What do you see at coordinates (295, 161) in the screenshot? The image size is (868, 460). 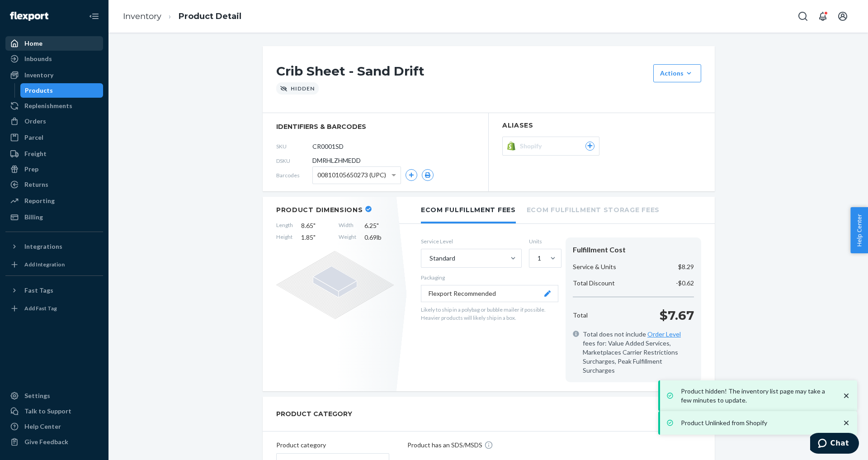 I see `span: DSKU` at bounding box center [295, 161].